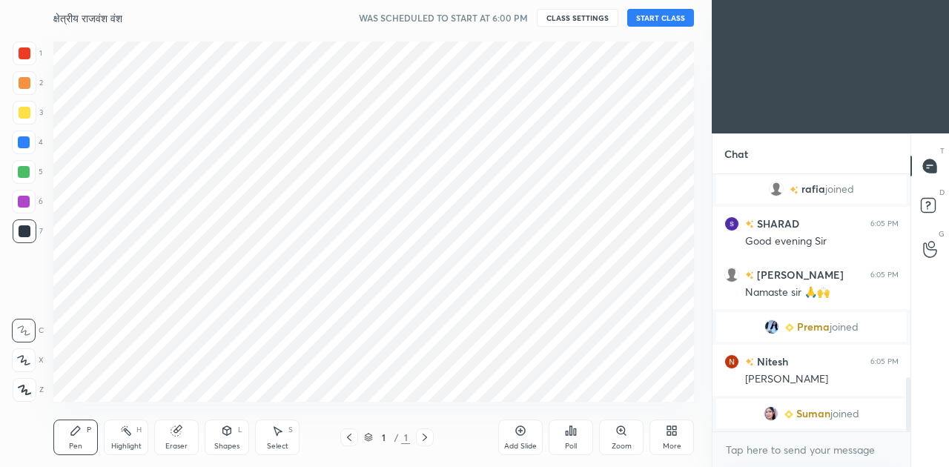 This screenshot has width=949, height=467. What do you see at coordinates (277, 446) in the screenshot?
I see `div: Select` at bounding box center [277, 446].